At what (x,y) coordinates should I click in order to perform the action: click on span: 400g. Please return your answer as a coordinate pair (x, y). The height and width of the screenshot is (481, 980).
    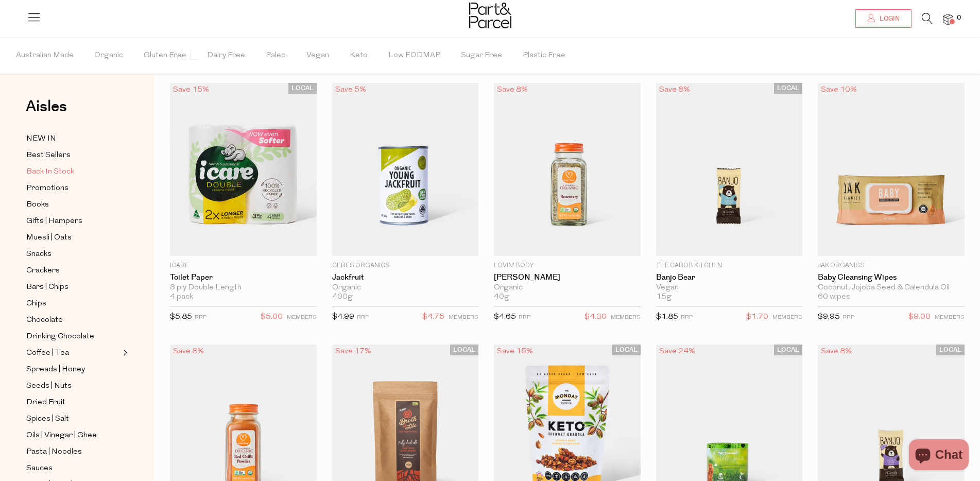
    Looking at the image, I should click on (342, 297).